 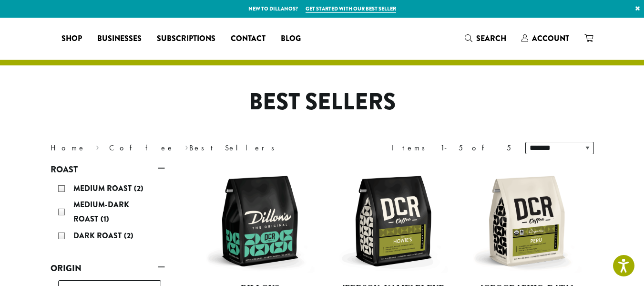 What do you see at coordinates (108, 268) in the screenshot?
I see `a: Origin` at bounding box center [108, 268].